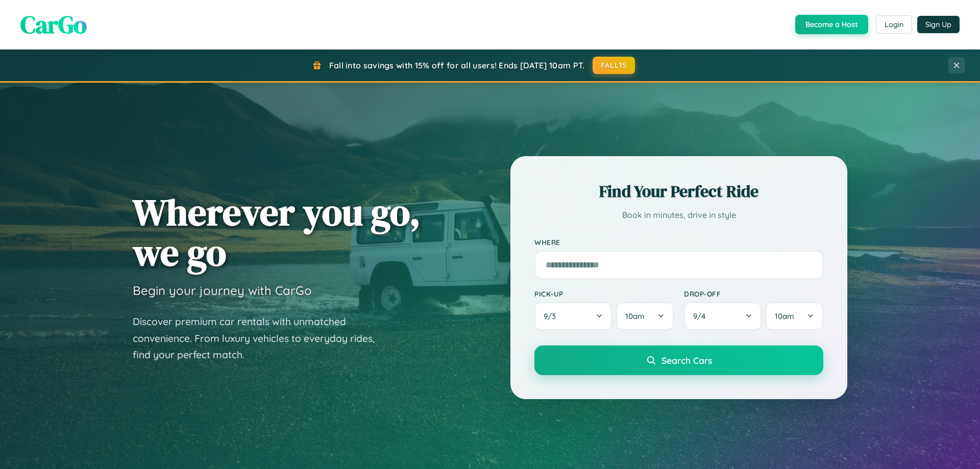 The width and height of the screenshot is (980, 469). What do you see at coordinates (702, 316) in the screenshot?
I see `span: 9 / 4` at bounding box center [702, 316].